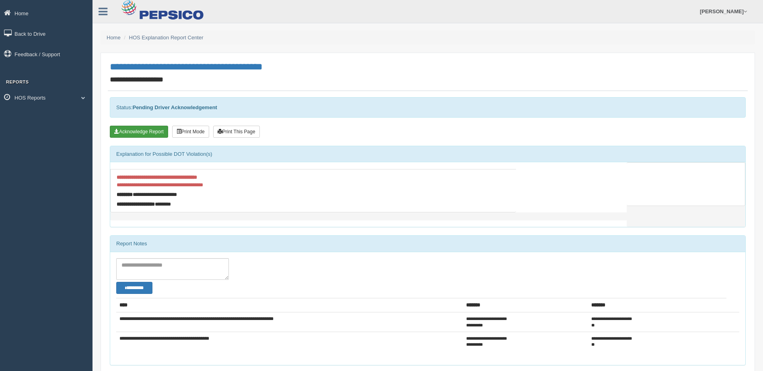 The image size is (763, 371). I want to click on a: HOS Explanation Report Center, so click(166, 37).